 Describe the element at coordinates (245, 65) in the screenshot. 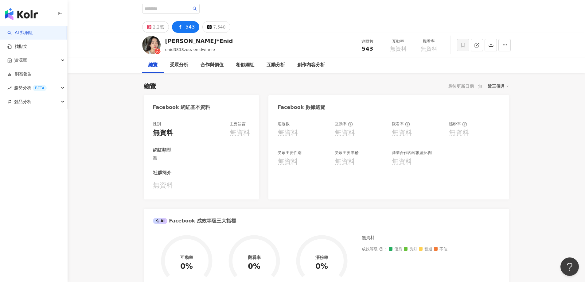

I see `div: 相似網紅` at that location.